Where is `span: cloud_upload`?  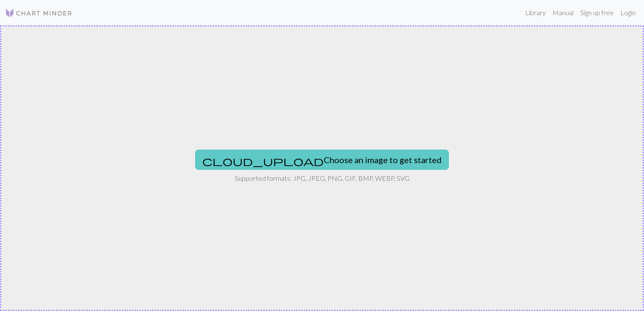
span: cloud_upload is located at coordinates (263, 161).